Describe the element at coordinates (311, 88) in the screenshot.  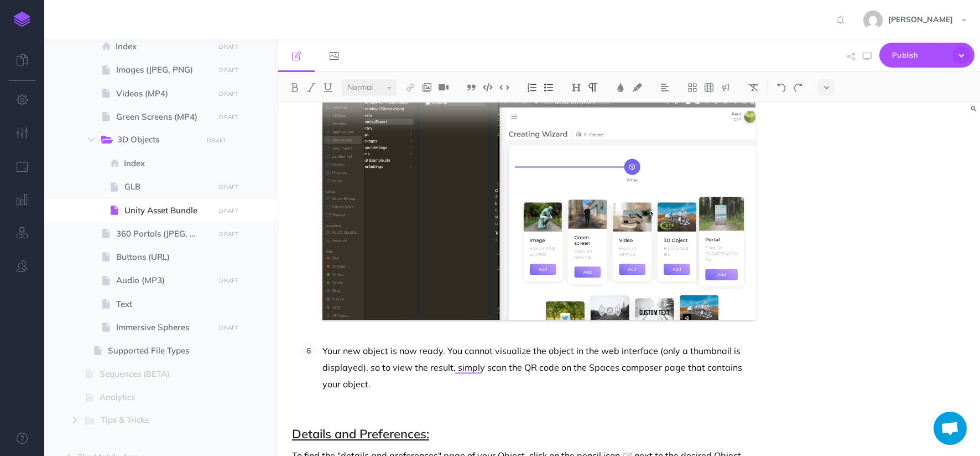
I see `img: Italic button` at that location.